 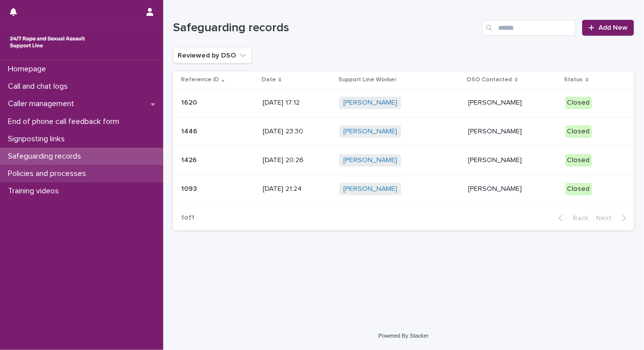 I want to click on h1: Safeguarding records, so click(x=325, y=28).